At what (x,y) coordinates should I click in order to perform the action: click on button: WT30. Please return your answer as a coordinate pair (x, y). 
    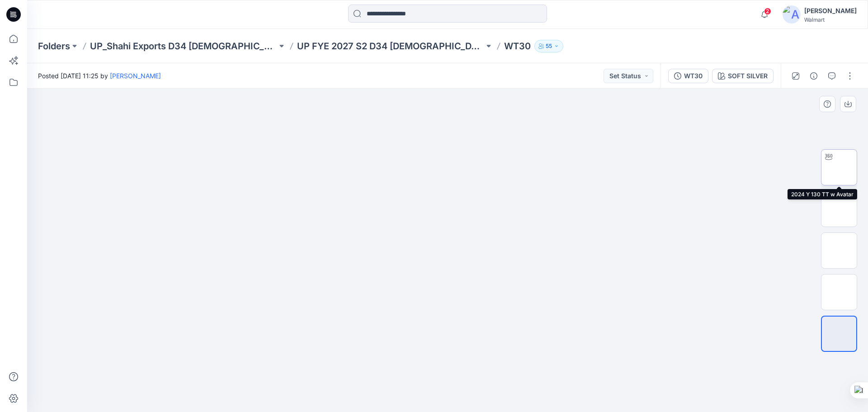
    Looking at the image, I should click on (688, 76).